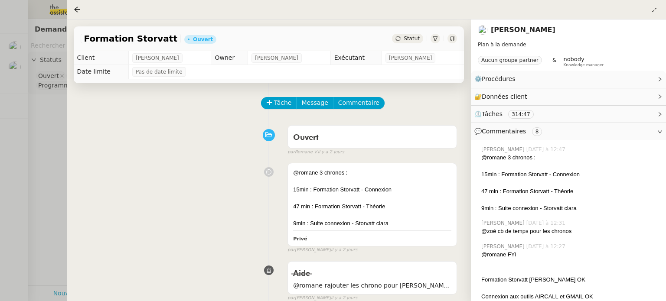 The height and width of the screenshot is (301, 666). Describe the element at coordinates (314, 103) in the screenshot. I see `button: Message` at that location.